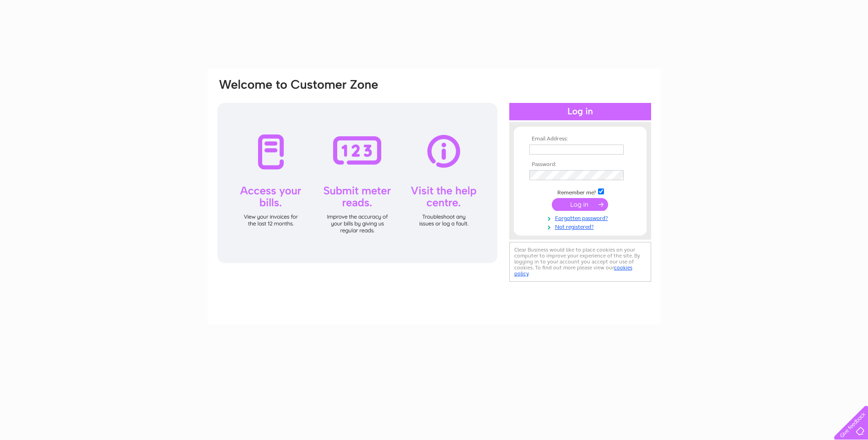 The width and height of the screenshot is (868, 440). Describe the element at coordinates (581, 164) in the screenshot. I see `th: Password:` at that location.